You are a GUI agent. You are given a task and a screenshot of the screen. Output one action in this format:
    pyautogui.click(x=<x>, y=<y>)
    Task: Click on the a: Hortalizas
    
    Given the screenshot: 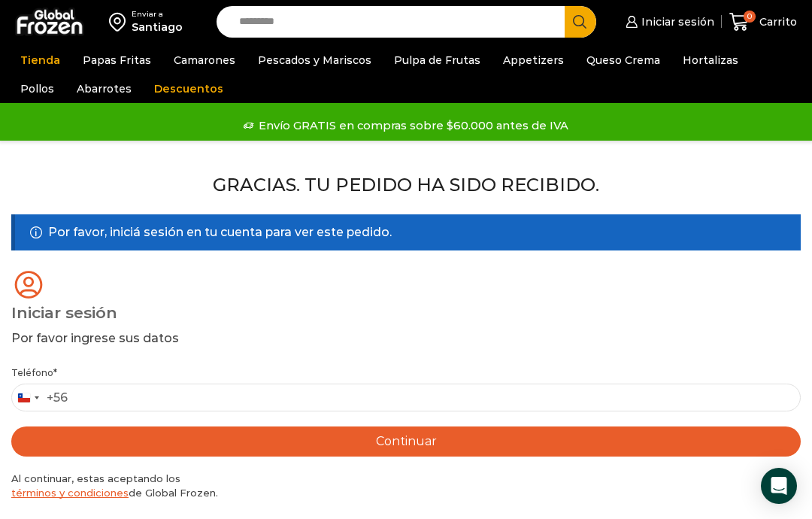 What is the action you would take?
    pyautogui.click(x=710, y=60)
    